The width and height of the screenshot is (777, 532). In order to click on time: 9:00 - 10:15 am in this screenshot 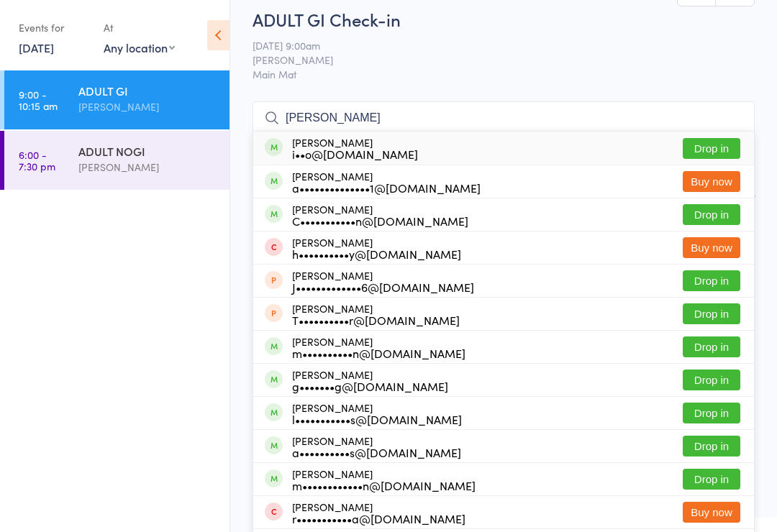, I will do `click(38, 100)`.